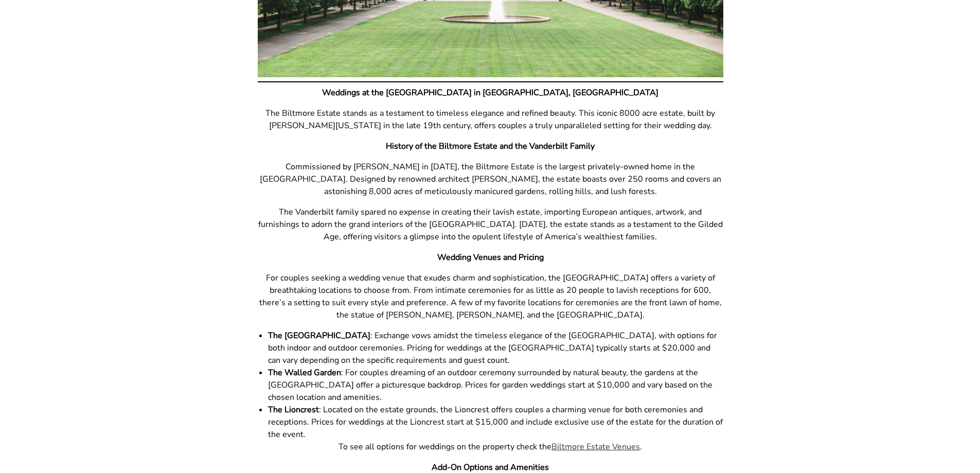 The width and height of the screenshot is (980, 473). I want to click on strong: History of the Biltmore Estate and the Vanderbilt Family, so click(490, 146).